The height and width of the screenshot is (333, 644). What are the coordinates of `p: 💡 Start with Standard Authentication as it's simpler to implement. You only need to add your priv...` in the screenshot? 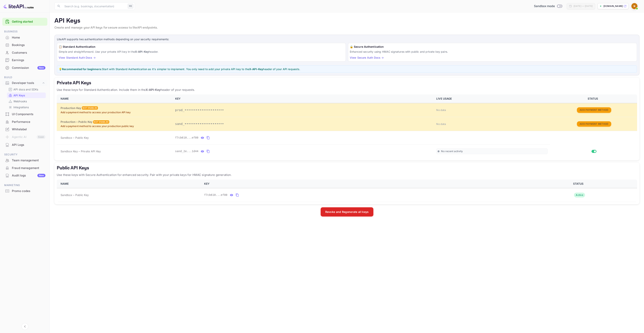 It's located at (347, 69).